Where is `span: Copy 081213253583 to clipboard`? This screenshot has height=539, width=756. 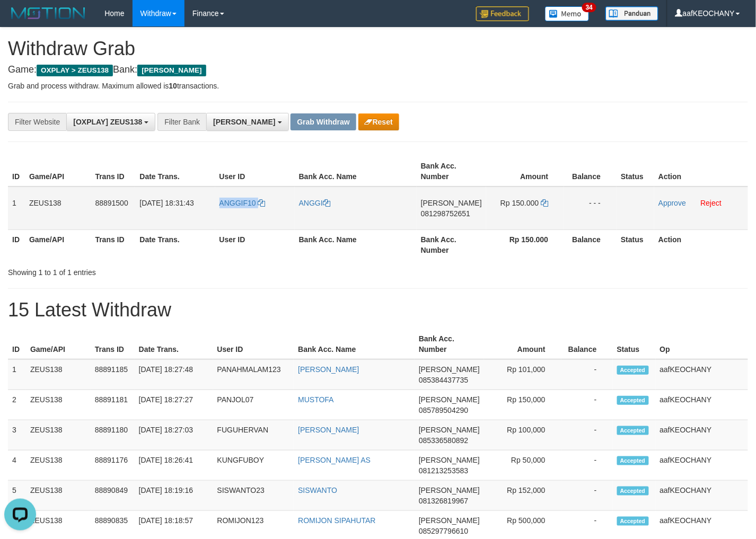
span: Copy 081213253583 to clipboard is located at coordinates (443, 471).